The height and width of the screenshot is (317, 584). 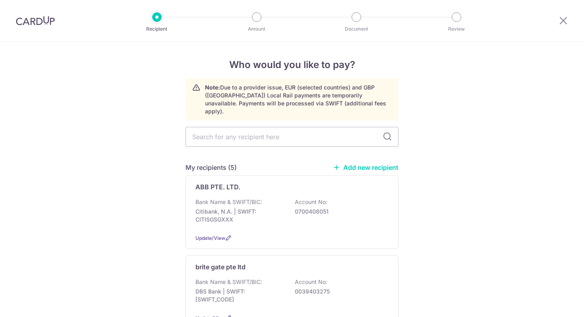 What do you see at coordinates (240, 215) in the screenshot?
I see `p: Citibank, N.A. | SWIFT: CITISGSGXXX` at bounding box center [240, 215].